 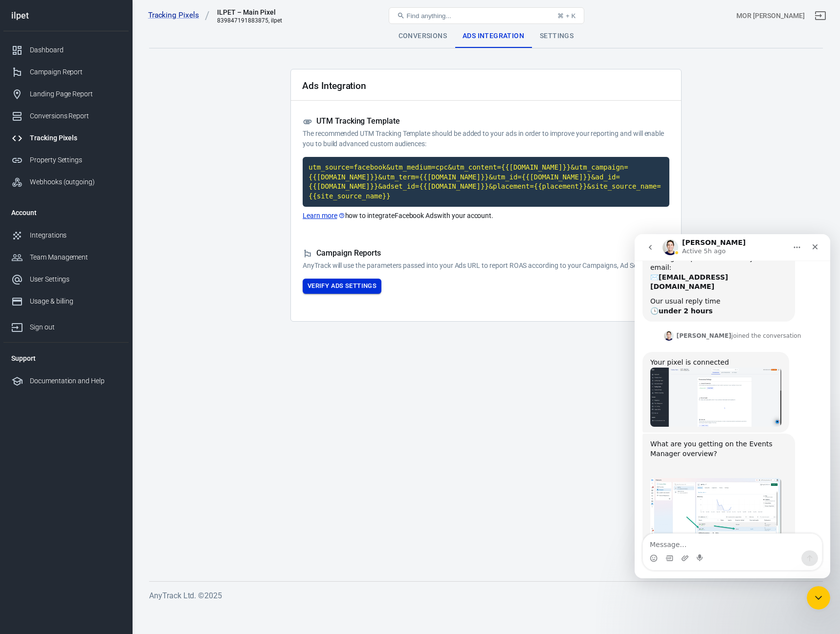 What do you see at coordinates (66, 72) in the screenshot?
I see `a: Campaign Report` at bounding box center [66, 72].